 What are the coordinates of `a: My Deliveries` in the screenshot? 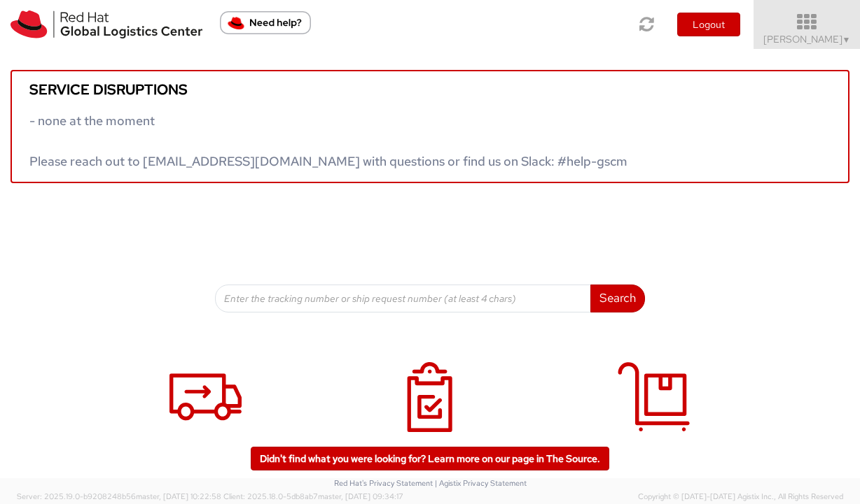 It's located at (654, 412).